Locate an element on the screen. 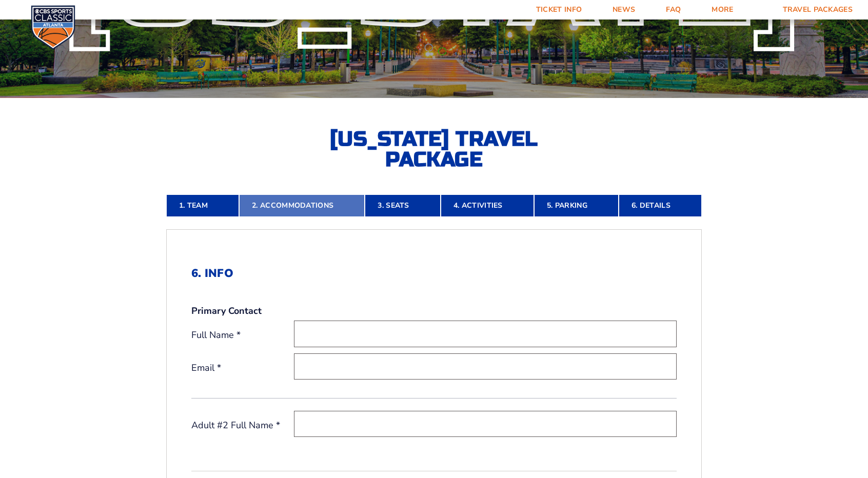 The height and width of the screenshot is (478, 868). strong: Primary Contact is located at coordinates (226, 311).